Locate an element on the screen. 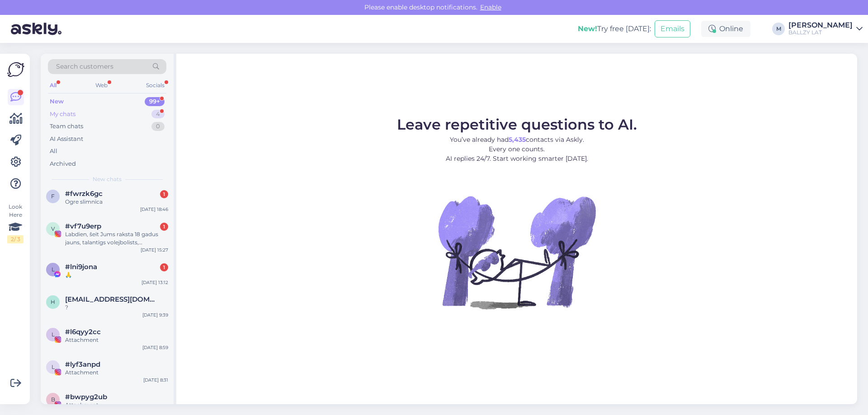 This screenshot has height=415, width=868. div: My chats is located at coordinates (62, 114).